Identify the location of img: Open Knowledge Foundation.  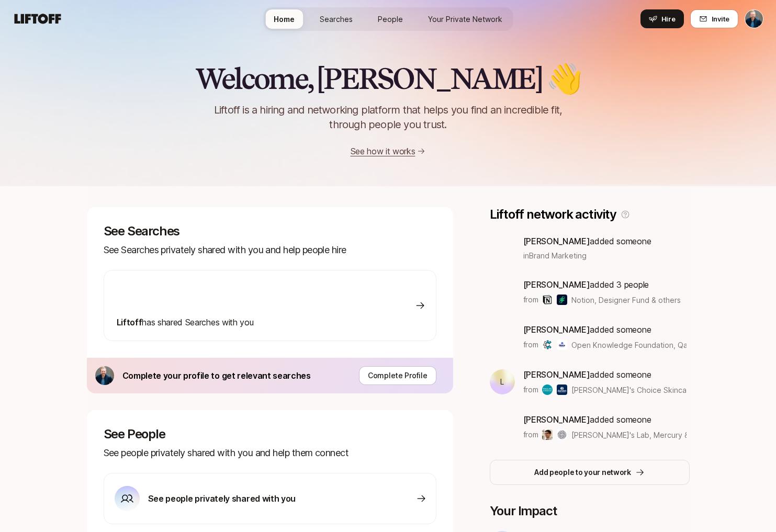
(548, 345).